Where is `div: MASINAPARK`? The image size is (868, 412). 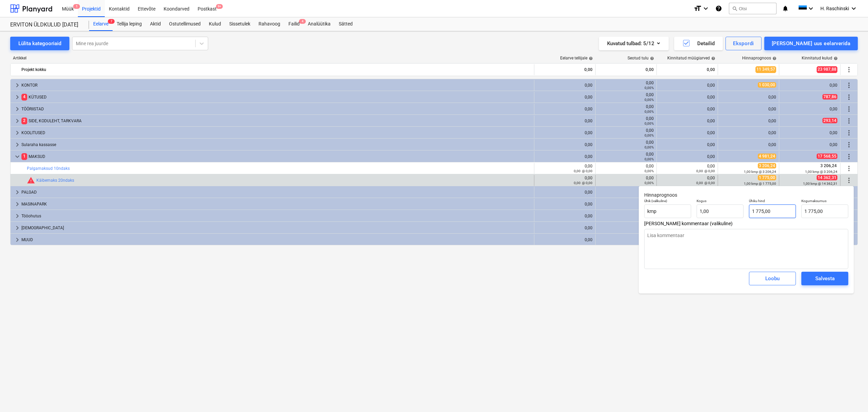 div: MASINAPARK is located at coordinates (276, 204).